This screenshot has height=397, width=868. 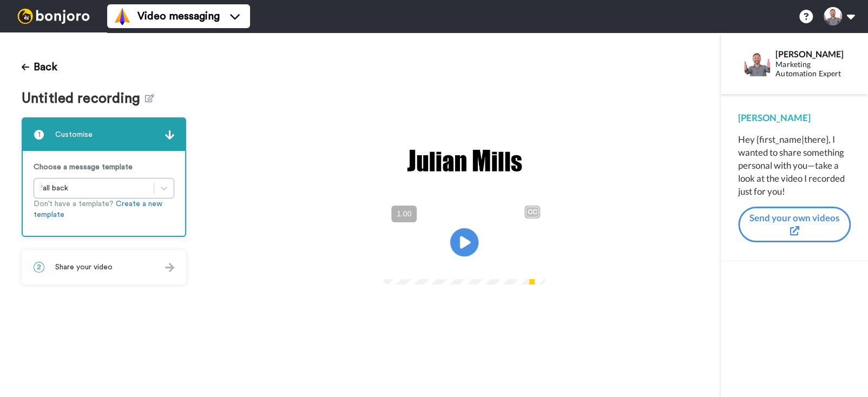 I want to click on button: Send your own videos, so click(x=794, y=224).